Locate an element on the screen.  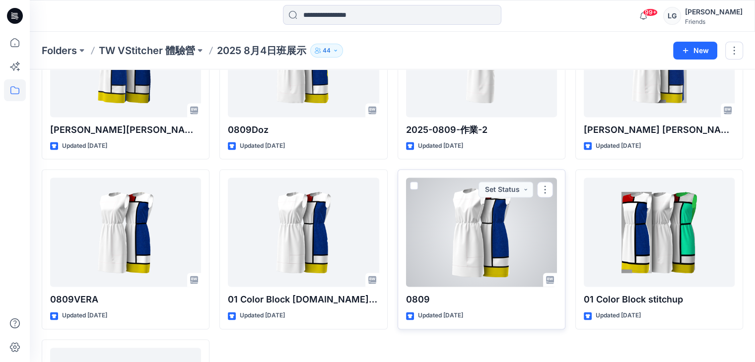
p: 0809 is located at coordinates (482, 300).